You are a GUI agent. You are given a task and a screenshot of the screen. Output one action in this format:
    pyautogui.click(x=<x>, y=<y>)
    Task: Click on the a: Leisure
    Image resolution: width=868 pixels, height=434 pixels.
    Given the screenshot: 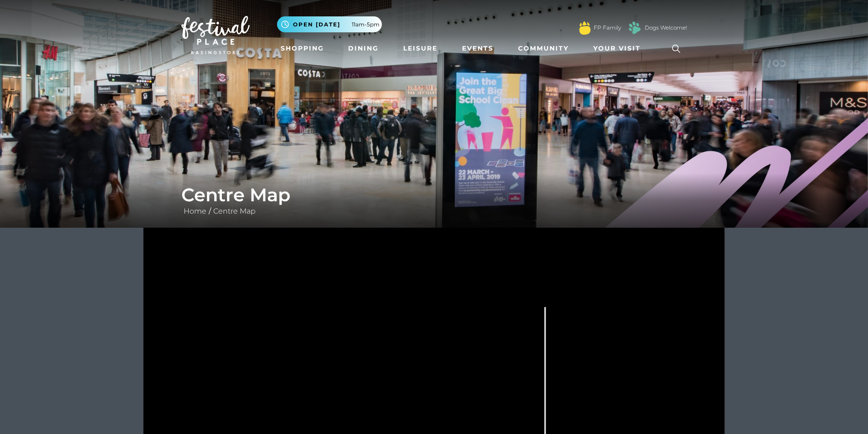 What is the action you would take?
    pyautogui.click(x=420, y=48)
    